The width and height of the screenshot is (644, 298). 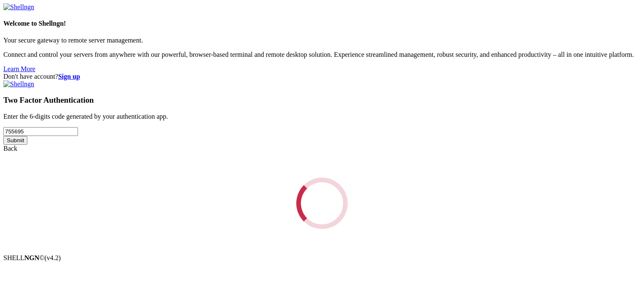 What do you see at coordinates (322, 203) in the screenshot?
I see `div: Loading...` at bounding box center [322, 203].